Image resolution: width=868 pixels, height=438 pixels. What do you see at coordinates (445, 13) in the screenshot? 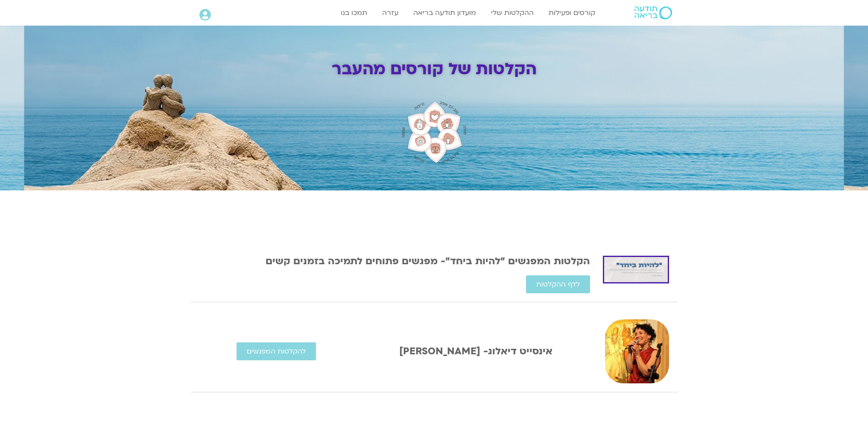
I see `a: מועדון תודעה בריאה` at bounding box center [445, 13].